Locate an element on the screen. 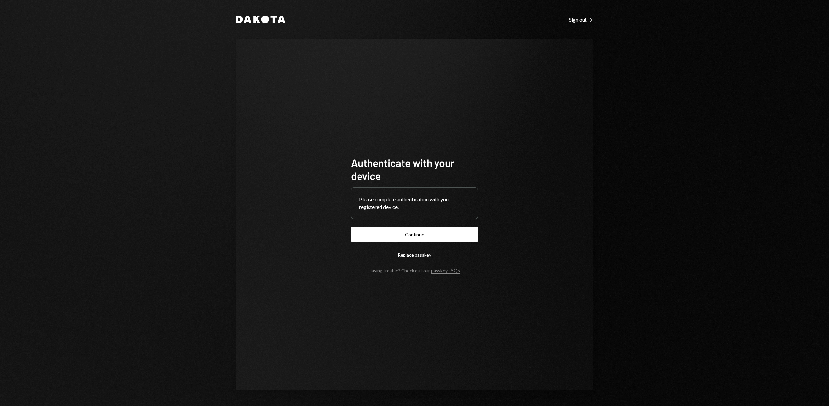 The width and height of the screenshot is (829, 406). div: Sign out is located at coordinates (581, 20).